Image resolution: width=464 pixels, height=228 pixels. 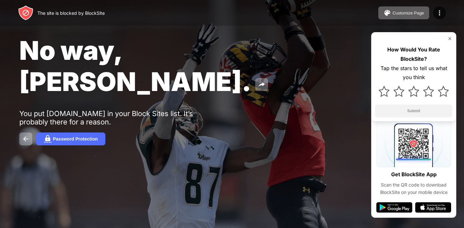 I want to click on div: Scan the QR code to download BlockSite on your mobile device, so click(x=414, y=189).